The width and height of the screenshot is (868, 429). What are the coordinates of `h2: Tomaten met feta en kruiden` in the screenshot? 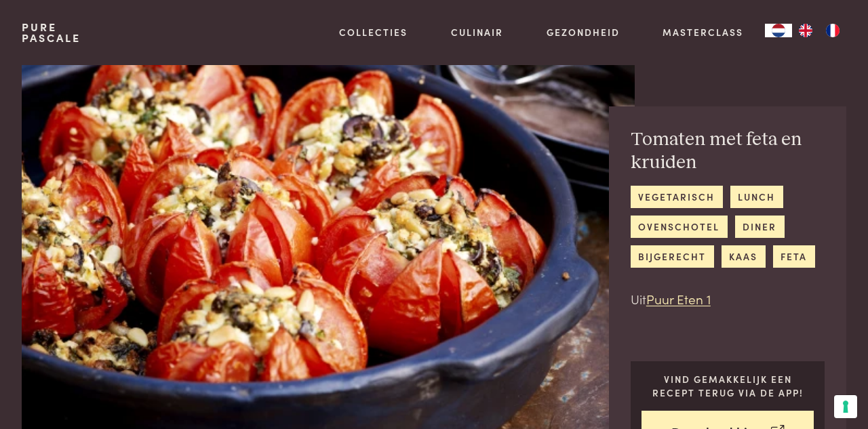 It's located at (728, 151).